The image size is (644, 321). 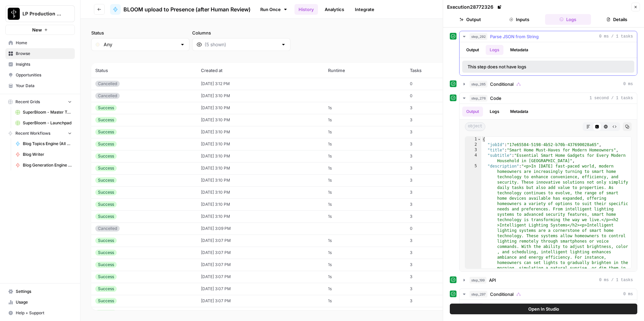 What do you see at coordinates (548, 98) in the screenshot?
I see `button: 1 second / 1 tasks` at bounding box center [548, 98].